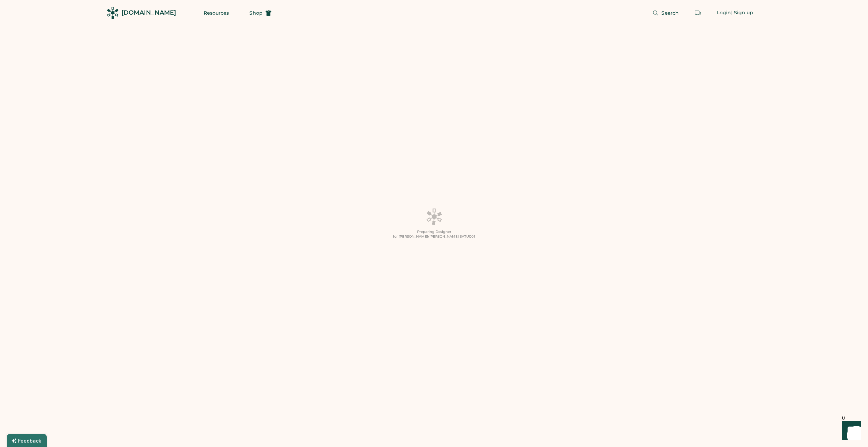 The width and height of the screenshot is (868, 447). Describe the element at coordinates (112, 13) in the screenshot. I see `img: Rendered Logo - Screens` at that location.